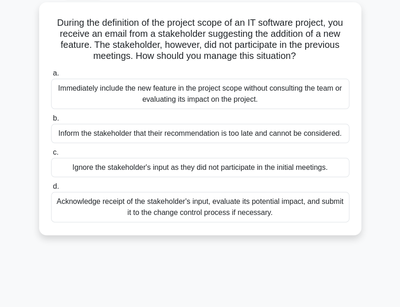  Describe the element at coordinates (56, 73) in the screenshot. I see `span: a.` at that location.